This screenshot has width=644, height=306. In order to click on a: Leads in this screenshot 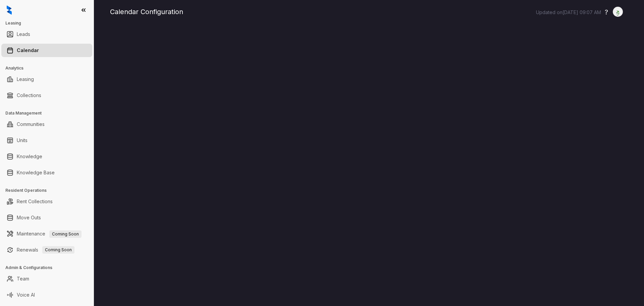, I will do `click(23, 34)`.